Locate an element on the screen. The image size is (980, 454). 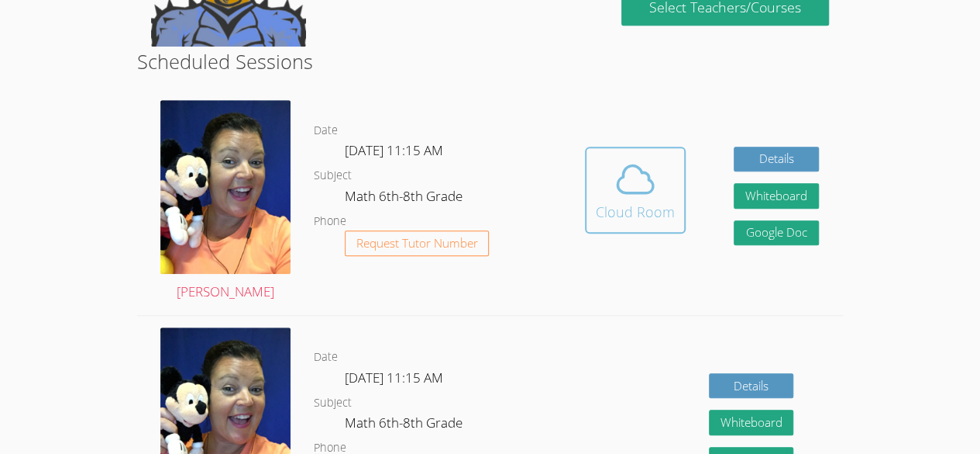
h2: Scheduled Sessions is located at coordinates (490, 62).